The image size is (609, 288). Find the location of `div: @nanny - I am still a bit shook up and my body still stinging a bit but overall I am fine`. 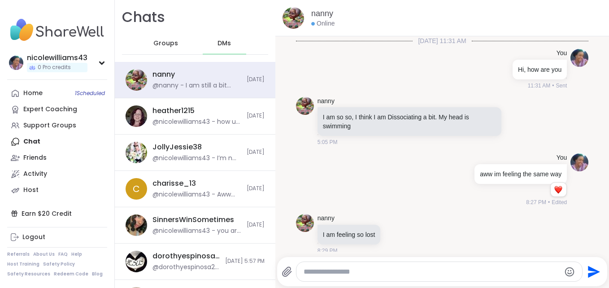

div: @nanny - I am still a bit shook up and my body still stinging a bit but overall I am fine is located at coordinates (197, 86).